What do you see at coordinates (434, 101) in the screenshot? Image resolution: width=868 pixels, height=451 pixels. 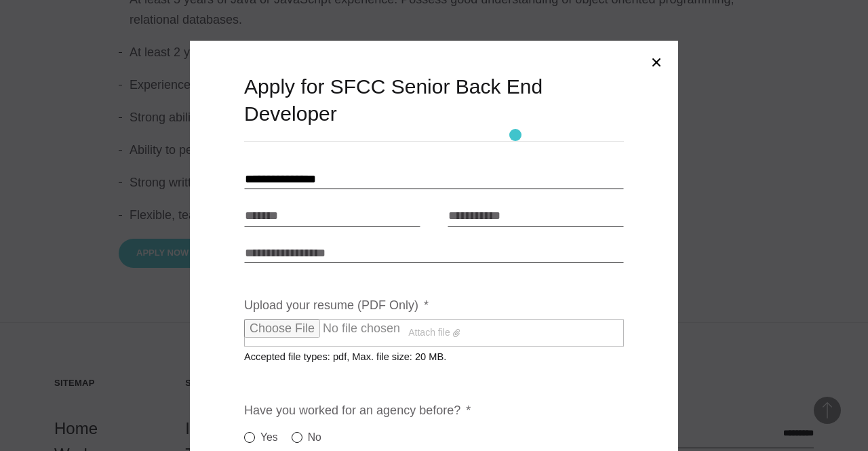 I see `h3: Apply for SFCC Senior Back End Developer` at bounding box center [434, 101].